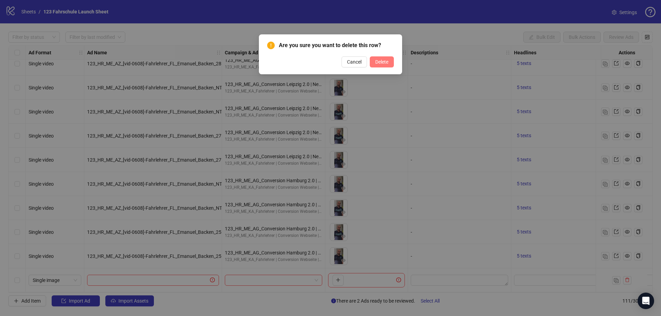  I want to click on button: Delete, so click(382, 62).